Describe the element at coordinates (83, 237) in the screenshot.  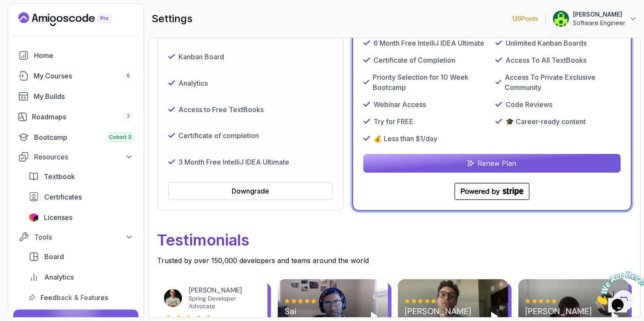
I see `div: Tools` at that location.